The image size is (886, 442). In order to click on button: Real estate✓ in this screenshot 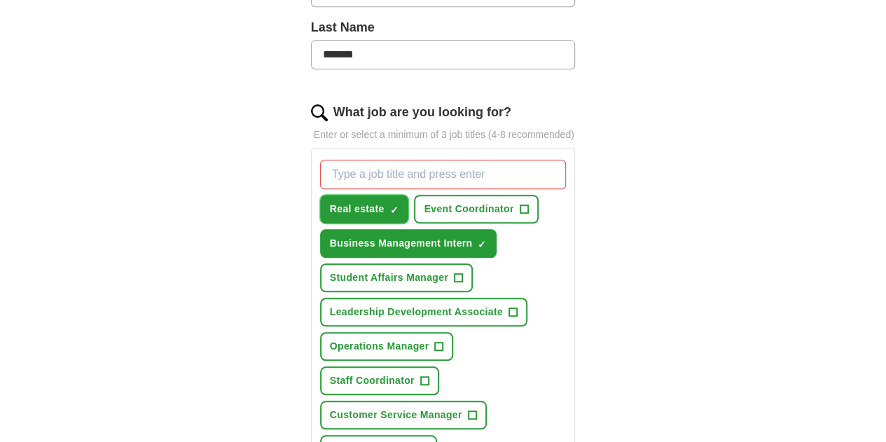, I will do `click(364, 209)`.